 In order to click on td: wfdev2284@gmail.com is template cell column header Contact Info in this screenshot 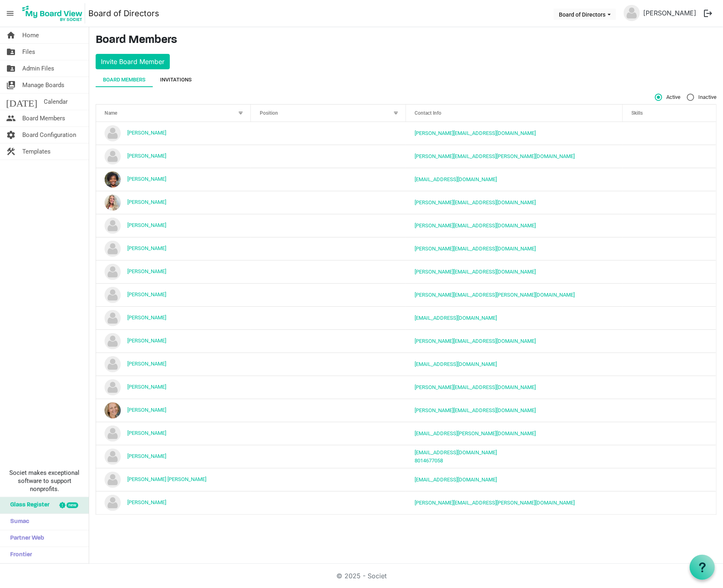, I will do `click(514, 479)`.